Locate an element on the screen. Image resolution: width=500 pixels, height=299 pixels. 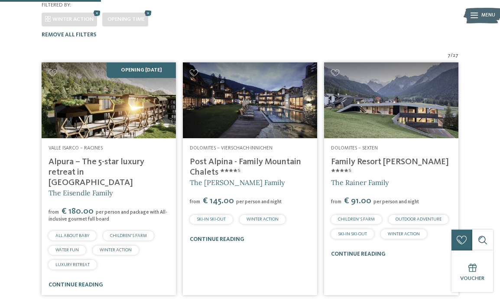
img: Looking for family hotels? Find the best ones here! is located at coordinates (109, 100).